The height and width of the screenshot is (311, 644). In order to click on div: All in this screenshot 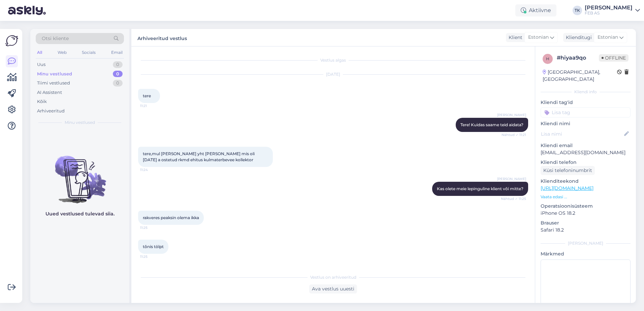, I will do `click(39, 52)`.